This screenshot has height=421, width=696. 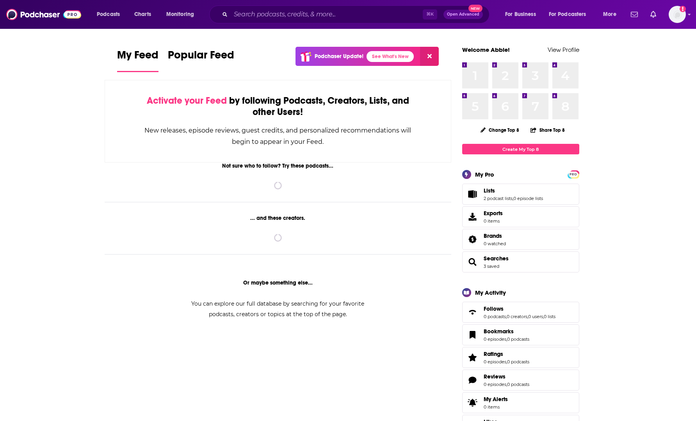 What do you see at coordinates (44, 14) in the screenshot?
I see `img: Podchaser - Follow, Share and Rate Podcasts` at bounding box center [44, 14].